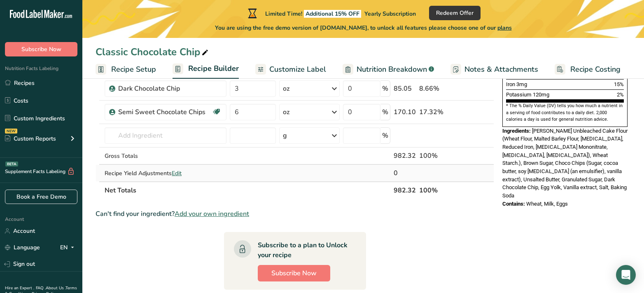 The image size is (644, 293). I want to click on th: 100%, so click(437, 190).